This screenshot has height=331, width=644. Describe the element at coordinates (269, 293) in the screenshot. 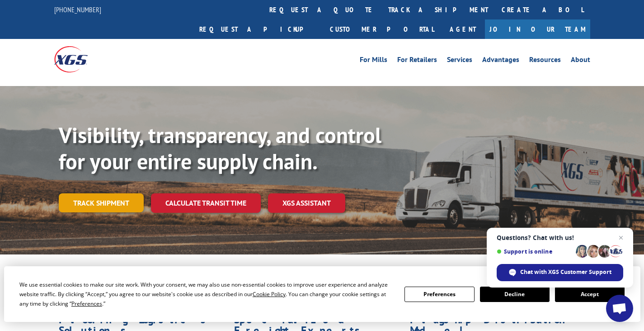

I see `span: Cookie Policy` at that location.